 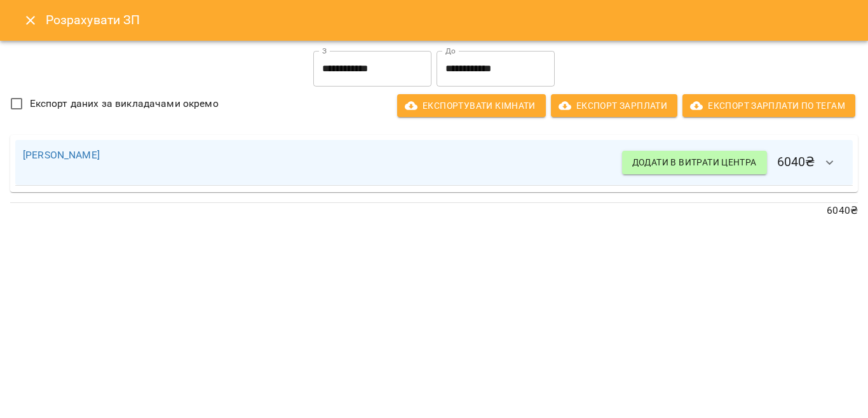 I want to click on button: Додати в витрати центра, so click(x=695, y=163).